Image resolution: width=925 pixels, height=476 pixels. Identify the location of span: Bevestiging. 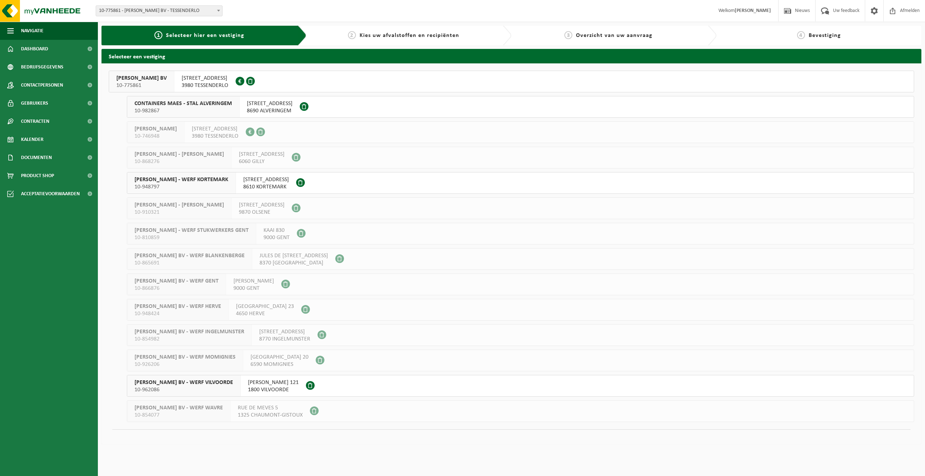
(824, 36).